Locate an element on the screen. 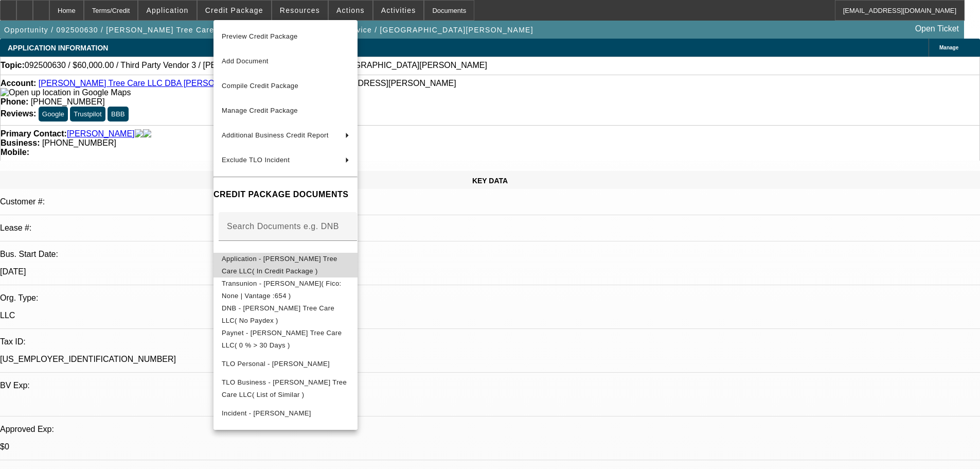  span: Preview Credit Package is located at coordinates (260, 36).